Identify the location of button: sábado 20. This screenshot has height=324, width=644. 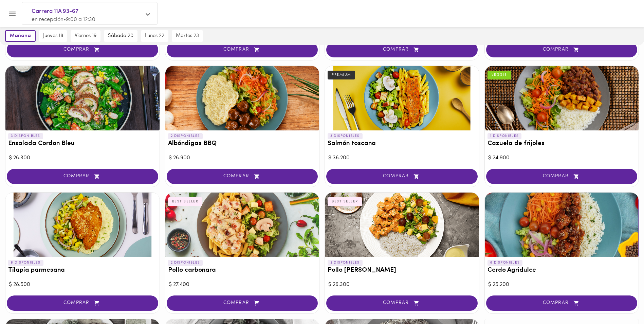
(120, 36).